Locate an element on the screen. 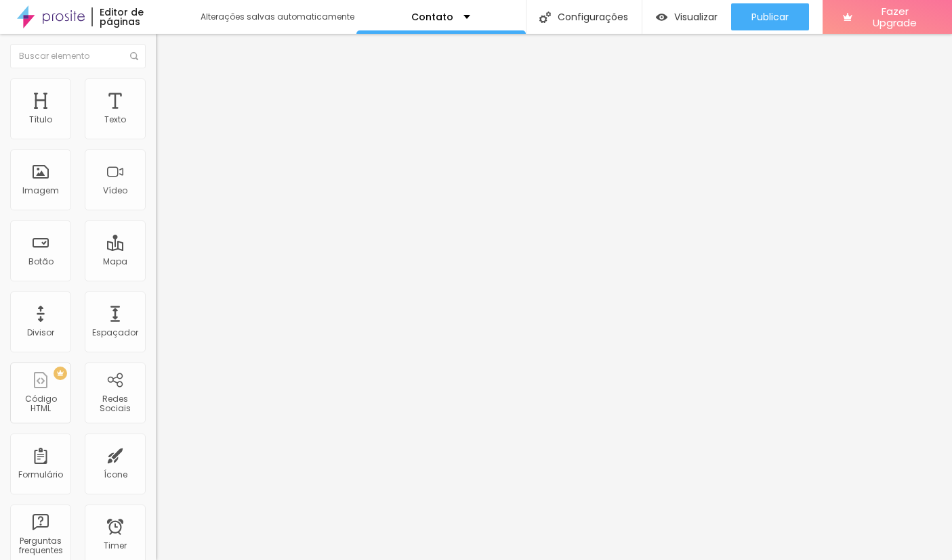 Image resolution: width=952 pixels, height=560 pixels. span: Fazer Upgrade is located at coordinates (894, 17).